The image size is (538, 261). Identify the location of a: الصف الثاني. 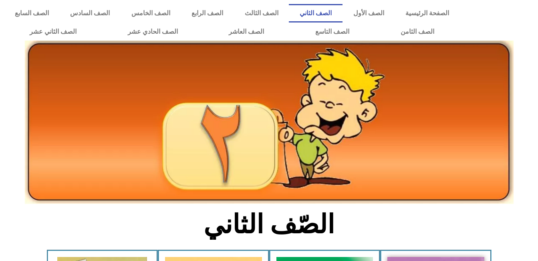
(316, 13).